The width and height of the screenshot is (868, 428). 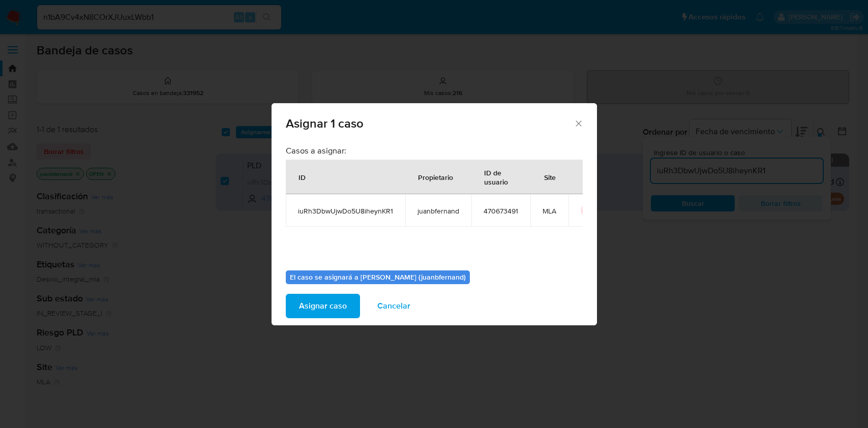 What do you see at coordinates (501, 211) in the screenshot?
I see `span: 470673491` at bounding box center [501, 211].